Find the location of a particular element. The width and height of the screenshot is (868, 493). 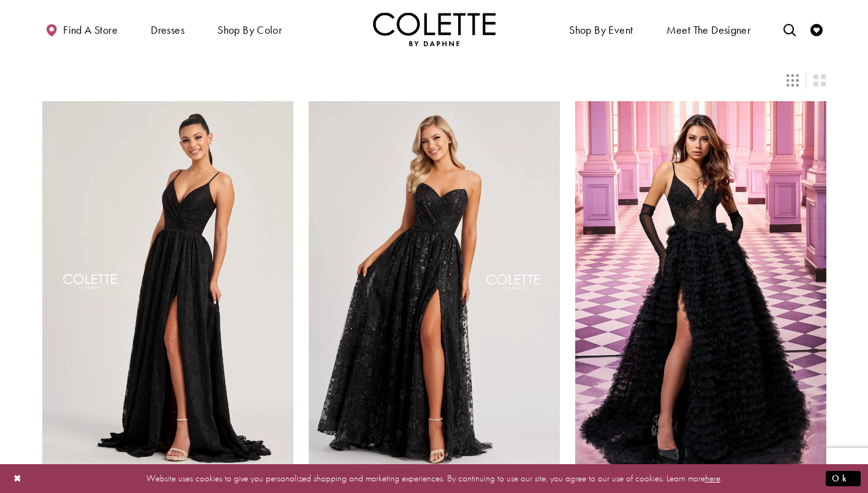

span: 25 items is located at coordinates (765, 54).